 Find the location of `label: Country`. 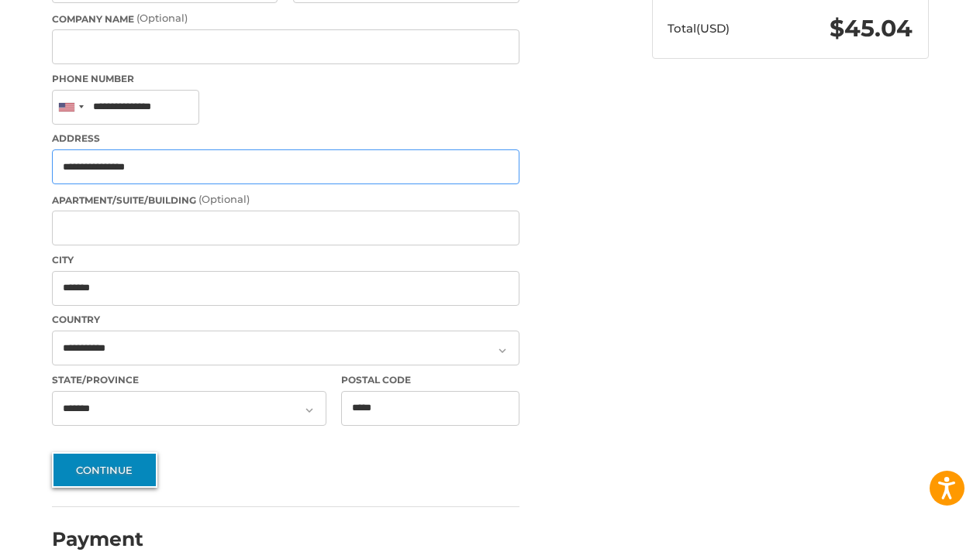

label: Country is located at coordinates (285, 320).